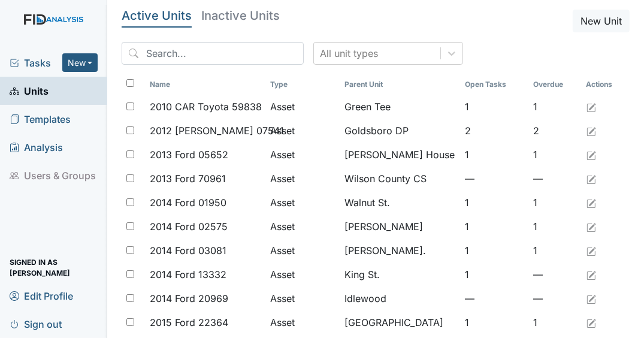 The width and height of the screenshot is (644, 338). Describe the element at coordinates (40, 119) in the screenshot. I see `span: Templates` at that location.